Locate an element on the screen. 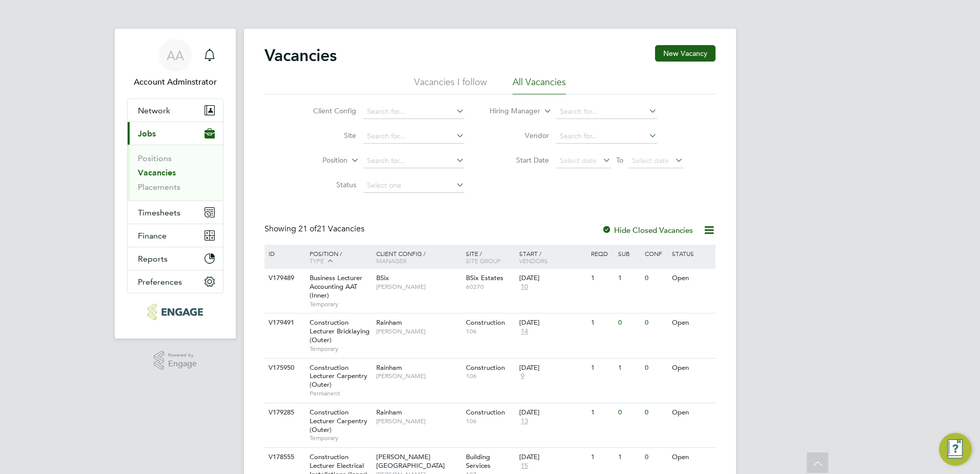  span: Timesheets is located at coordinates (159, 212).